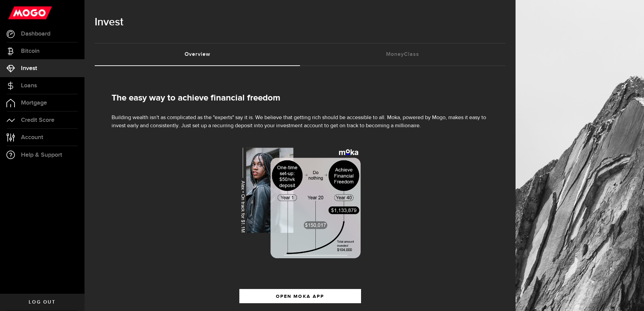  Describe the element at coordinates (300, 296) in the screenshot. I see `button: OPEN MOKA APP` at that location.